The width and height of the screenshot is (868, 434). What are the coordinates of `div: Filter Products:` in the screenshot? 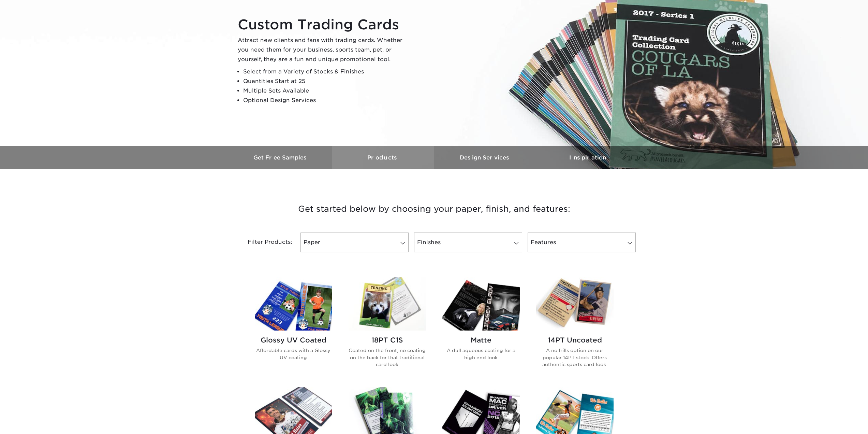 It's located at (264, 242).